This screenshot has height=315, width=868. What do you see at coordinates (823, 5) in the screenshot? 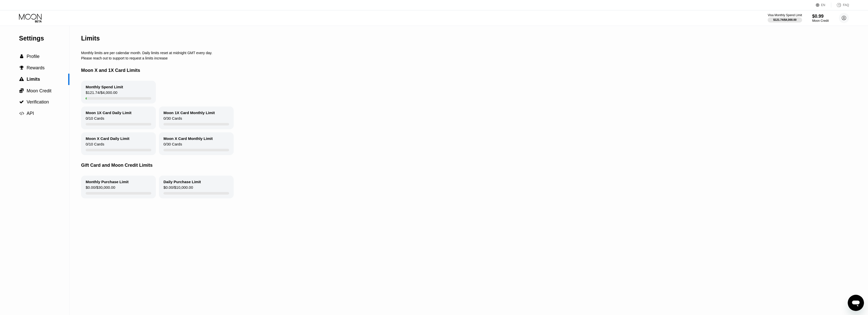
I see `div: EN` at bounding box center [823, 5].